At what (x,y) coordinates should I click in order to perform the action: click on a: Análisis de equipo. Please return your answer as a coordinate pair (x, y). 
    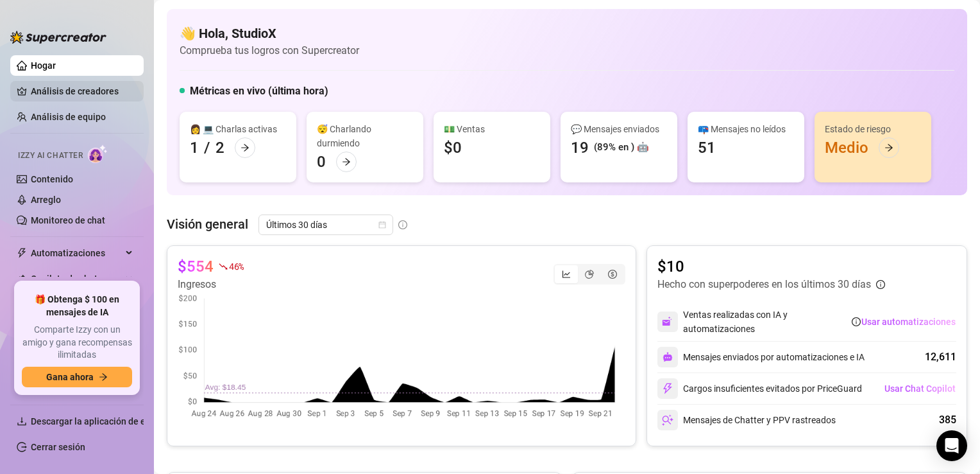
    Looking at the image, I should click on (68, 116).